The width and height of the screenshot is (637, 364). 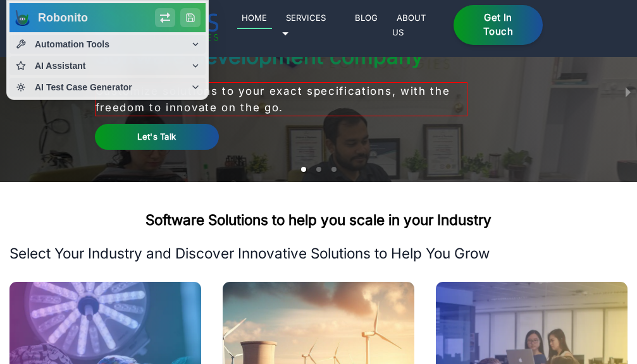 I want to click on a: Get in Touch, so click(x=498, y=25).